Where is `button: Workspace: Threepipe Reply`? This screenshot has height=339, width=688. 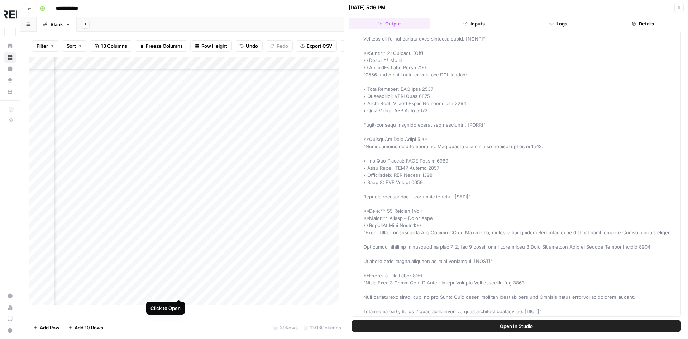 button: Workspace: Threepipe Reply is located at coordinates (10, 15).